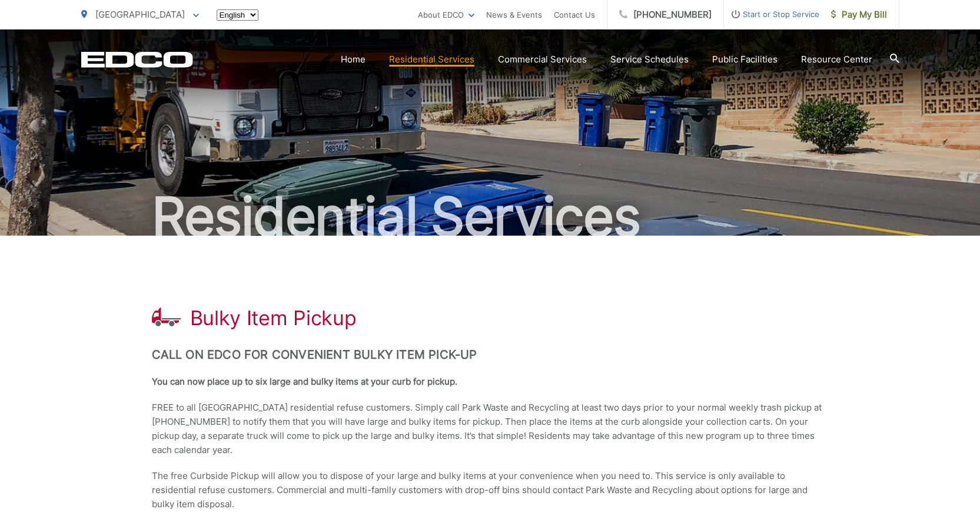  What do you see at coordinates (574, 14) in the screenshot?
I see `a: Contact Us` at bounding box center [574, 14].